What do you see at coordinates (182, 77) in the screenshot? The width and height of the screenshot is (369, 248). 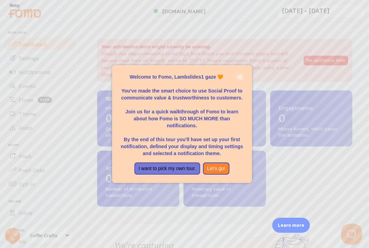 I see `p: Welcome to Fomo, Lambslides1 gaze 🧡` at bounding box center [182, 77].